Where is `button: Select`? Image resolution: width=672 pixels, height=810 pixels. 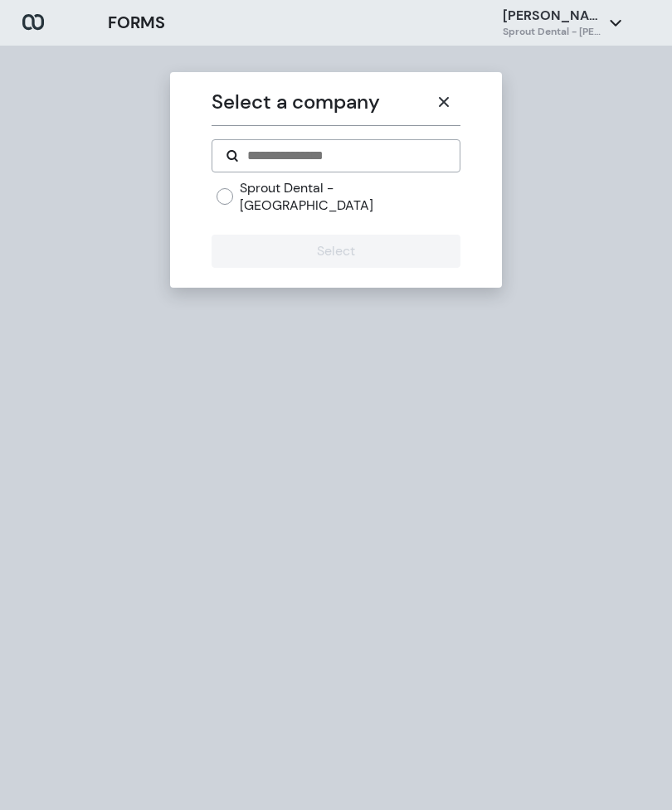 button: Select is located at coordinates (335, 252).